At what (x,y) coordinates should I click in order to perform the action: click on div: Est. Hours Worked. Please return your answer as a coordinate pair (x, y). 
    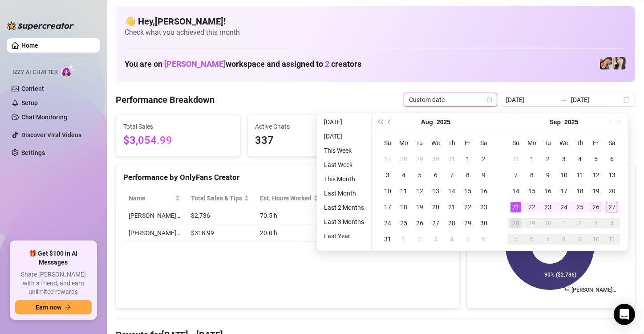
    Looking at the image, I should click on (286, 198).